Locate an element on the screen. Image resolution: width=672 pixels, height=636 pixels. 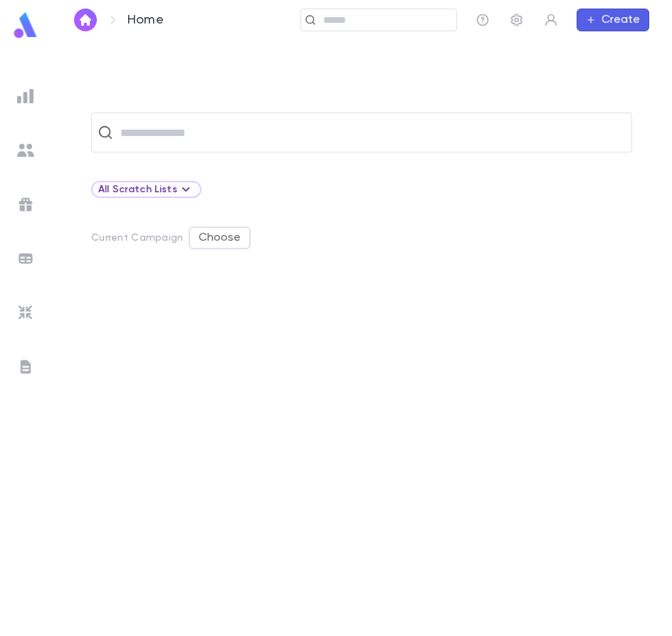
button: Choose is located at coordinates (219, 238).